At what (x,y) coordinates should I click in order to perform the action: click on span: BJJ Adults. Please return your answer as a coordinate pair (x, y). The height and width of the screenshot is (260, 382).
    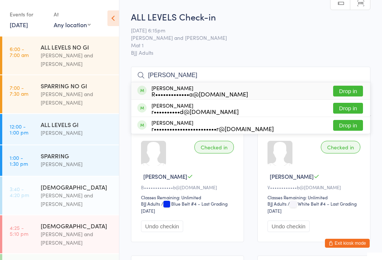
    Looking at the image, I should click on (250, 53).